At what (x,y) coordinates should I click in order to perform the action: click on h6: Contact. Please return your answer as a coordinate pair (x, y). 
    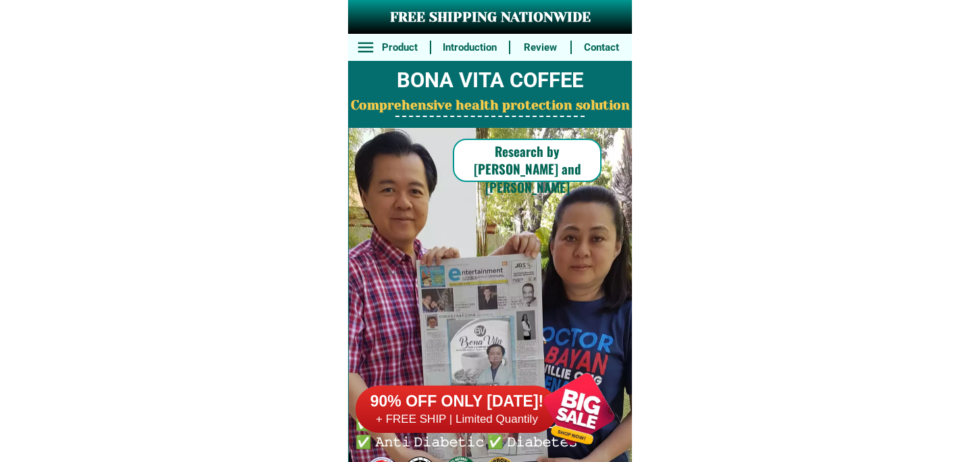
    Looking at the image, I should click on (602, 47).